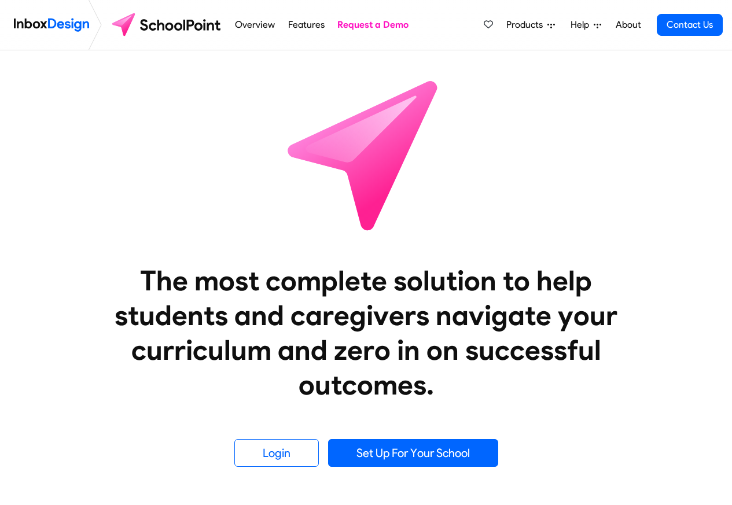  Describe the element at coordinates (585, 25) in the screenshot. I see `a: Help` at that location.